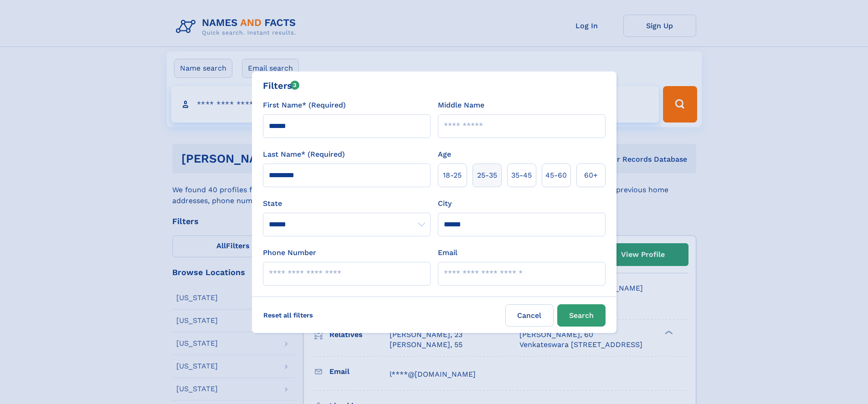 The height and width of the screenshot is (404, 868). What do you see at coordinates (289, 253) in the screenshot?
I see `label: Phone Number` at bounding box center [289, 253].